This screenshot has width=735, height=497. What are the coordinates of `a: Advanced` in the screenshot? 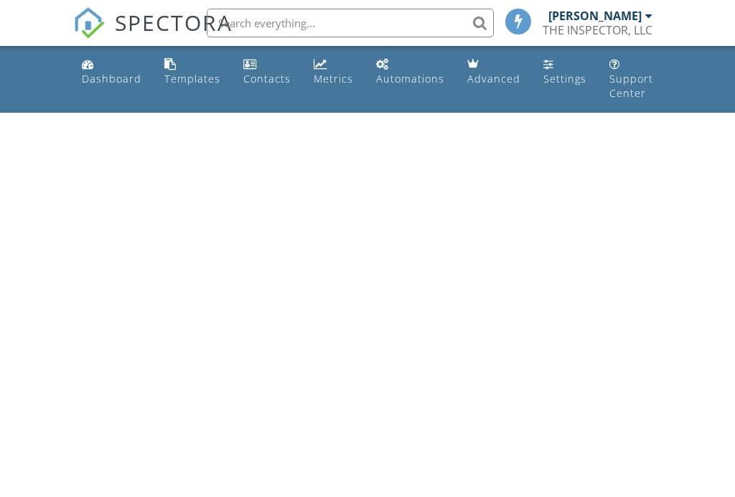 It's located at (494, 72).